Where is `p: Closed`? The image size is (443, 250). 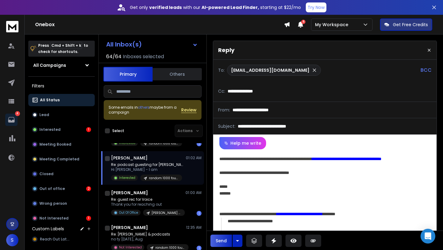
p: Closed is located at coordinates (46, 174).